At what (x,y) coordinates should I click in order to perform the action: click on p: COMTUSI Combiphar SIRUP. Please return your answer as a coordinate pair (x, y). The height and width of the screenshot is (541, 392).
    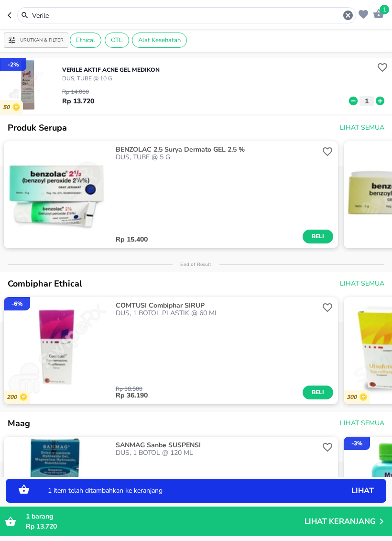
    Looking at the image, I should click on (217, 305).